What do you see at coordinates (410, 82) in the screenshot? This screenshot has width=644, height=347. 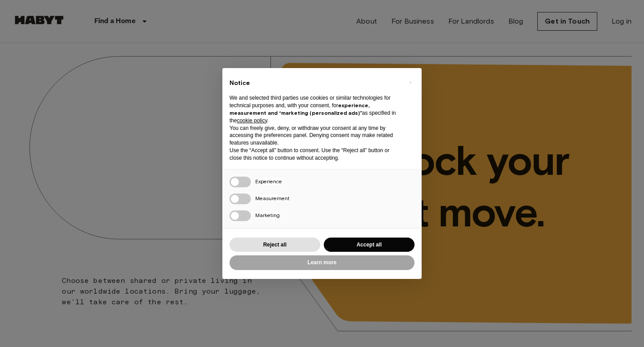 I see `button: Close this notice` at bounding box center [410, 82].